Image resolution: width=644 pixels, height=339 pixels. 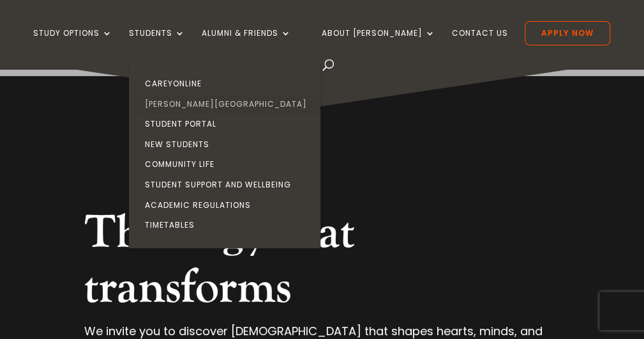 I want to click on a: Student Portal, so click(x=228, y=124).